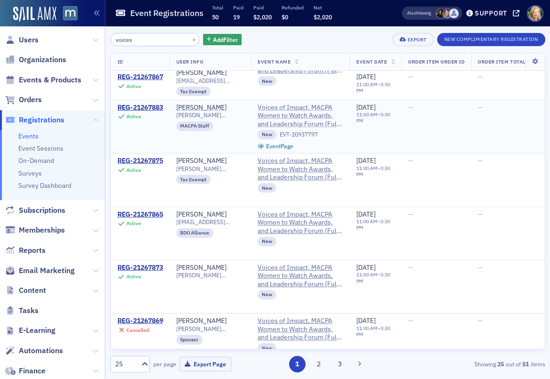  Describe the element at coordinates (35, 14) in the screenshot. I see `a: SailAMX` at that location.